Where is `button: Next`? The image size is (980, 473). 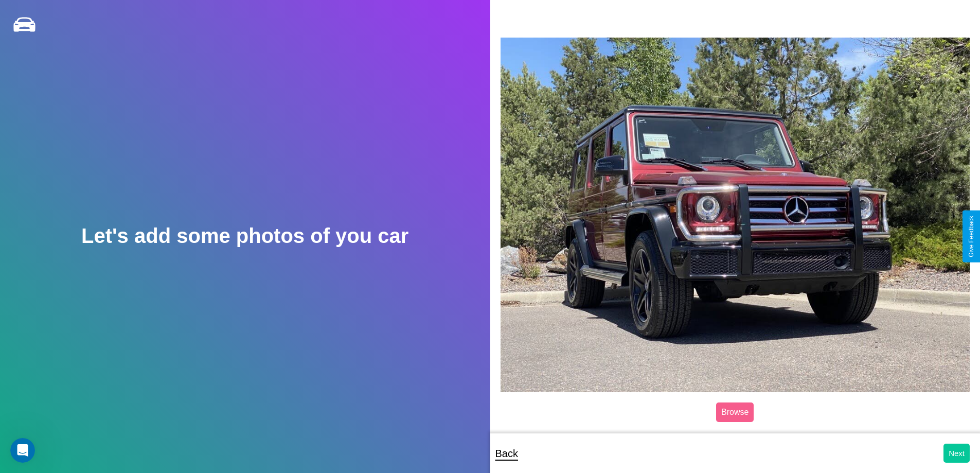
button: Next is located at coordinates (957, 453).